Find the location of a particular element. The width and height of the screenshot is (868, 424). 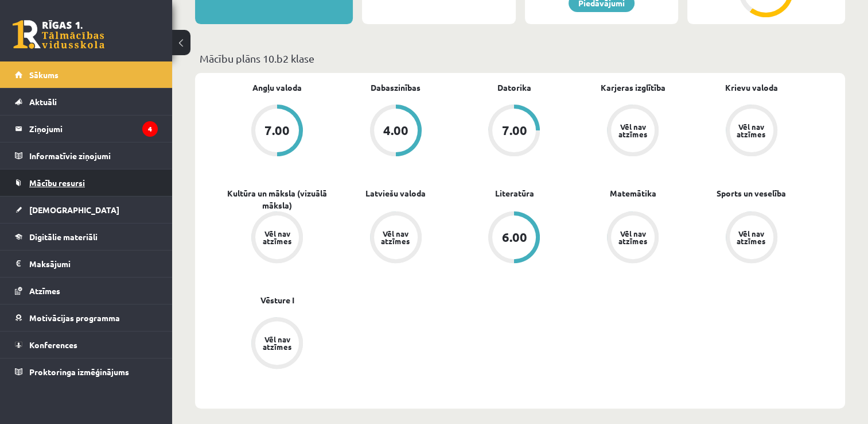

legend: Ziņojumi is located at coordinates (94, 129).